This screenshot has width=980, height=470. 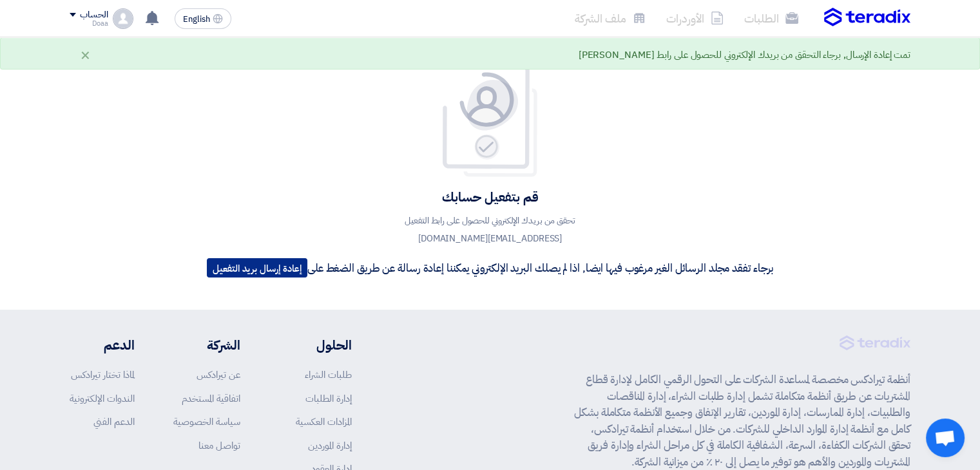 What do you see at coordinates (490, 268) in the screenshot?
I see `p: برجاء تفقد مجلد الرسائل الغير مرغوب فيها ايضا, اذا لم يصلك البريد الإلكتروني يمكننا إعادة رسالة ع...` at bounding box center [490, 268].